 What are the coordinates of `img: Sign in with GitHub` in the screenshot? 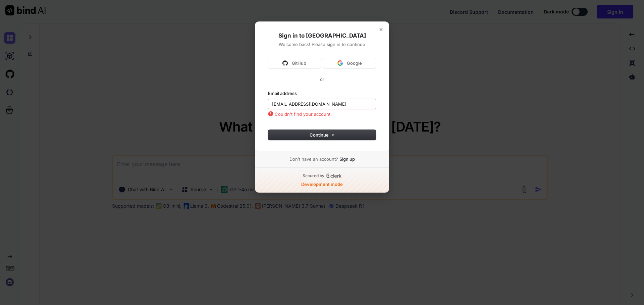 It's located at (285, 63).